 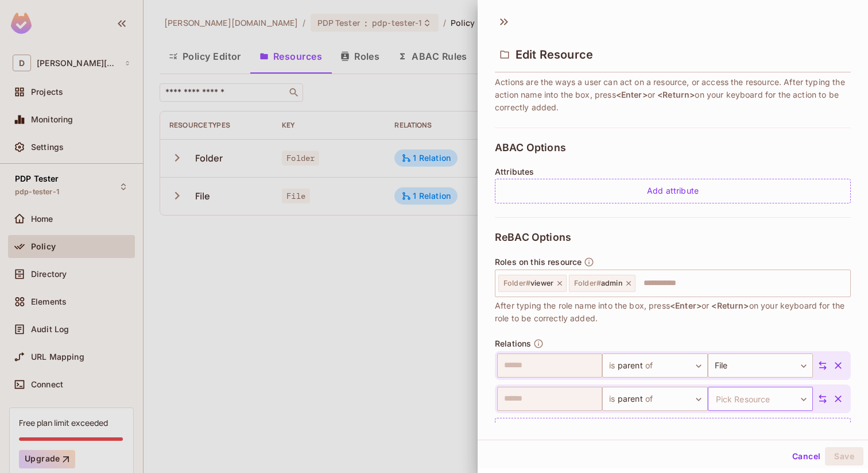 What do you see at coordinates (760, 365) in the screenshot?
I see `div: File` at bounding box center [760, 365].